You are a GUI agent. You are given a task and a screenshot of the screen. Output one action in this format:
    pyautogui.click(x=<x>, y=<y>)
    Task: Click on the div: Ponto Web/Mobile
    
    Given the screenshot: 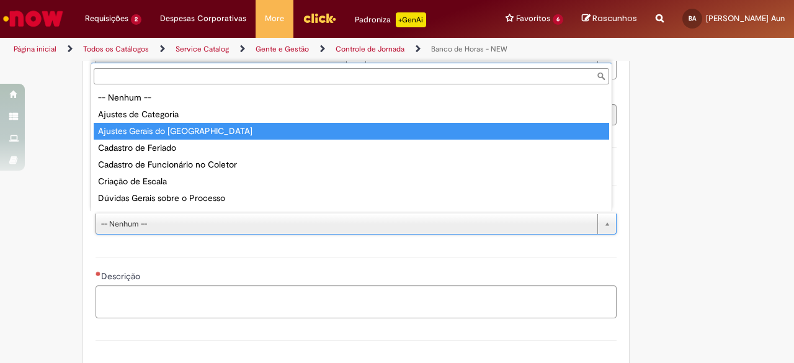 What is the action you would take?
    pyautogui.click(x=351, y=215)
    